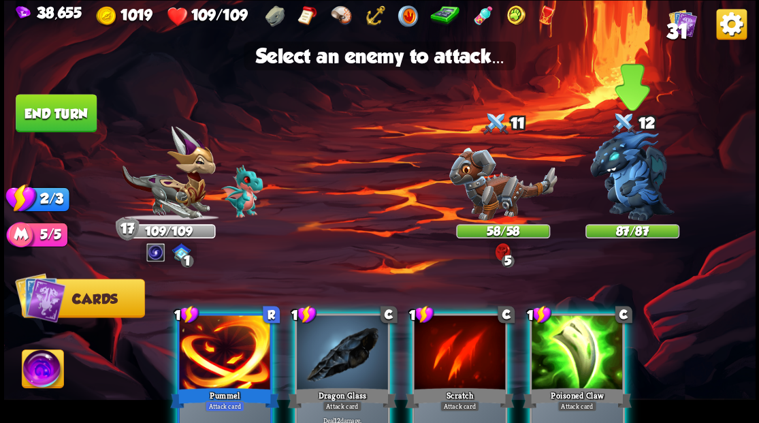 The width and height of the screenshot is (759, 423). Describe the element at coordinates (444, 16) in the screenshot. I see `img: Calculator - Shop inventory can be reset 3 times.` at that location.